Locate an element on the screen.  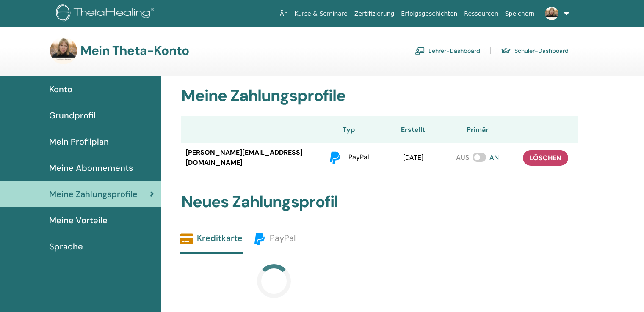
button: löschen is located at coordinates (545, 158).